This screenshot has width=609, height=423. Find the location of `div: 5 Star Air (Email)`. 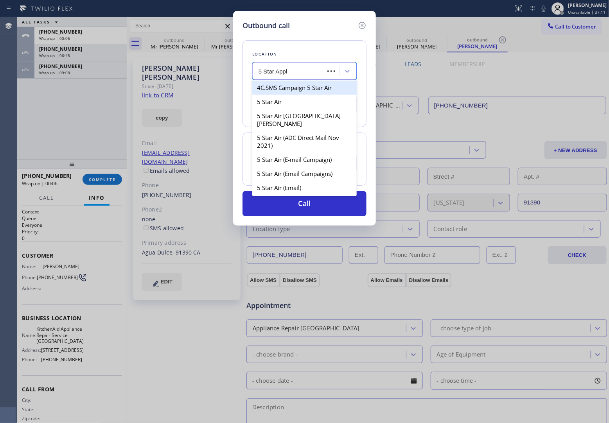

div: 5 Star Air (Email) is located at coordinates (304, 188).